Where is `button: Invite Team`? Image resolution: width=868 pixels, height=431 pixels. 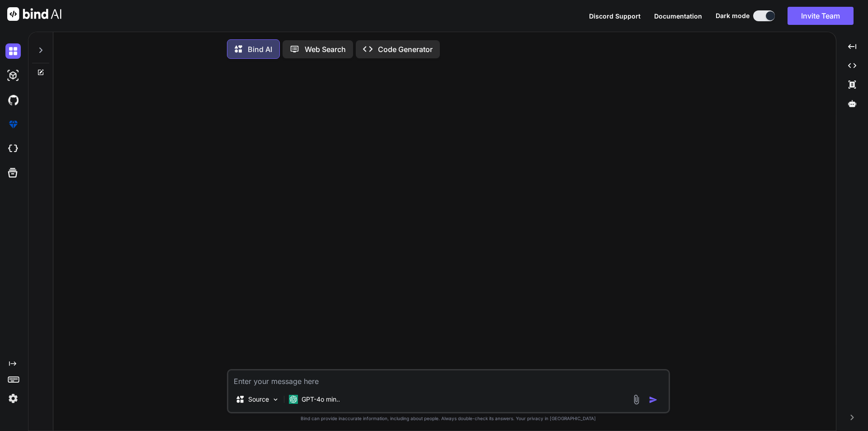
button: Invite Team is located at coordinates (821, 16).